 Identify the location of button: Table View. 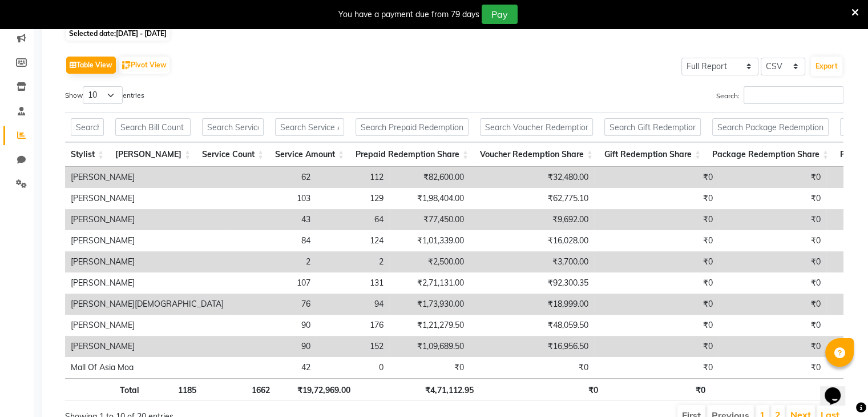
(91, 65).